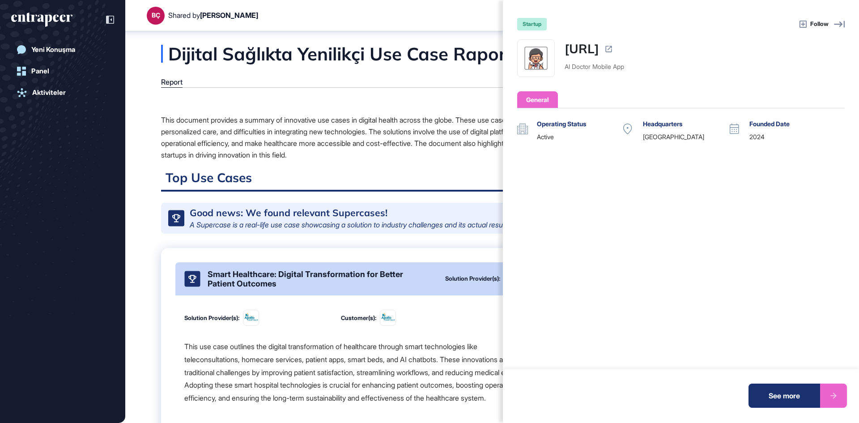 Image resolution: width=859 pixels, height=423 pixels. Describe the element at coordinates (784, 395) in the screenshot. I see `div: See more` at that location.